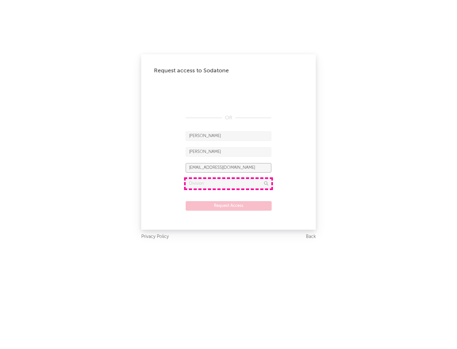  I want to click on input: Division, so click(229, 184).